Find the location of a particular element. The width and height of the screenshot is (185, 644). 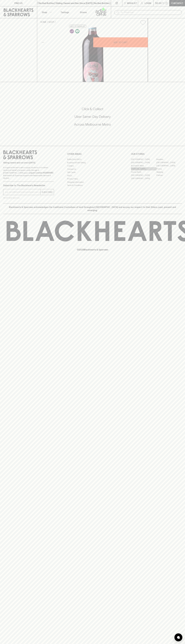

a: SHOP is located at coordinates (51, 22).